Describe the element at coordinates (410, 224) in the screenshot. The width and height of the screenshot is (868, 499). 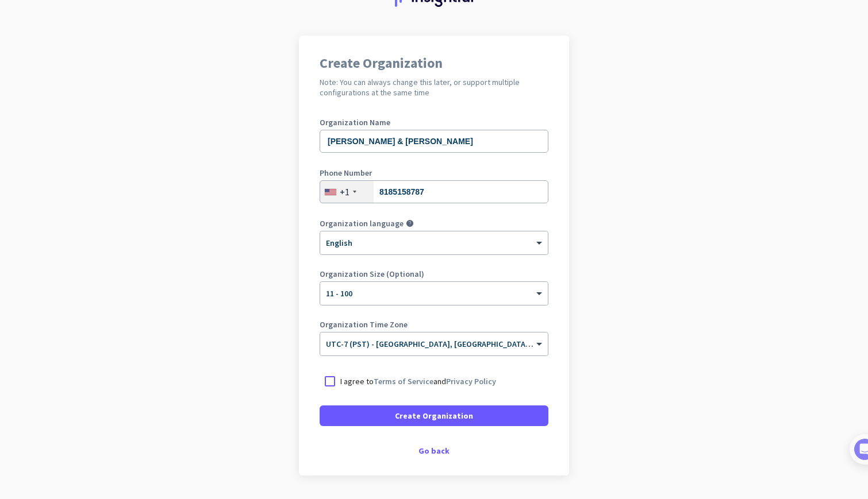
I see `i: help` at that location.